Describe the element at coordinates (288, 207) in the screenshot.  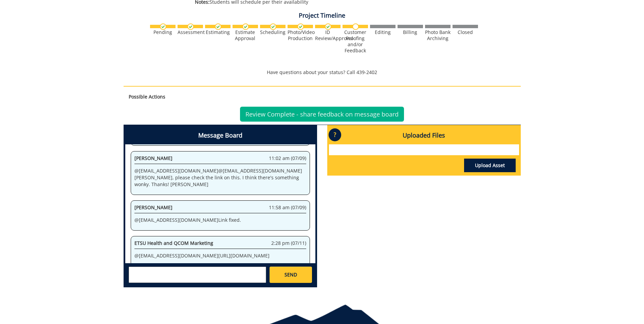
I see `span: 11:58 am (07/09)` at that location.